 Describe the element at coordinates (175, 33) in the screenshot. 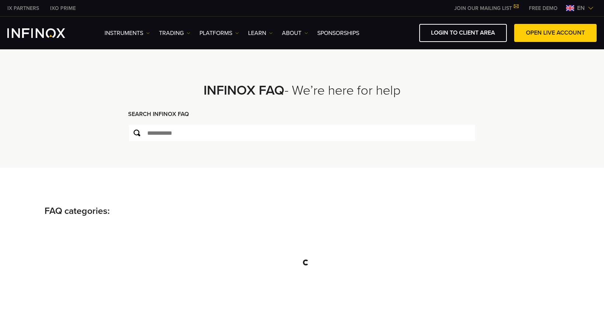

I see `a: TRADING` at that location.